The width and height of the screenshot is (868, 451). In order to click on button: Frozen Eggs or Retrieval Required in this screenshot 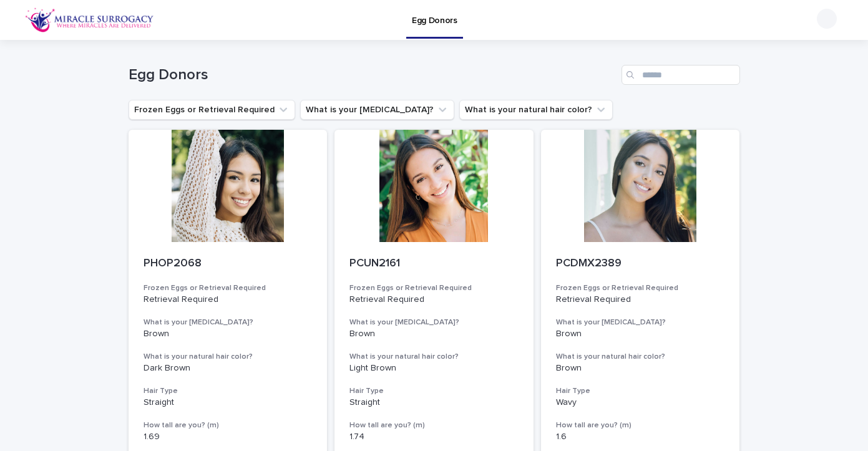, I will do `click(212, 110)`.